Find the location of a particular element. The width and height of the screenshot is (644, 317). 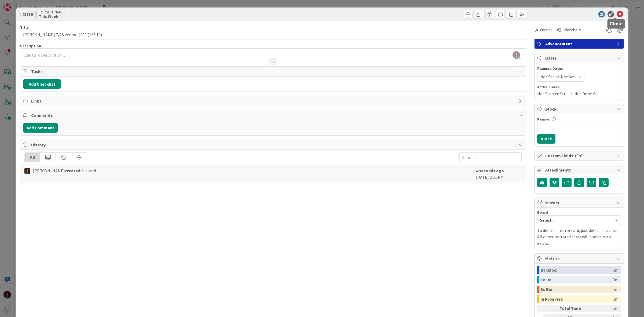

span: Custom Fields is located at coordinates (580, 155).